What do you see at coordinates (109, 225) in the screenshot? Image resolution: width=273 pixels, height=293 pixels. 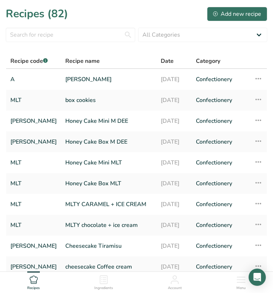 I see `a: MLTY chocolate + ice cream` at bounding box center [109, 225].